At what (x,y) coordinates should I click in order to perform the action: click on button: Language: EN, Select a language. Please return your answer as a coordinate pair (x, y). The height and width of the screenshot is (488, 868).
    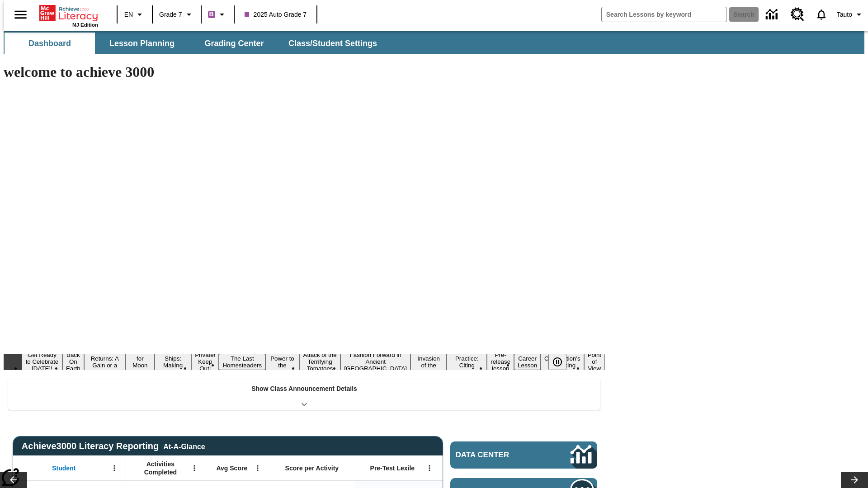
    Looking at the image, I should click on (134, 15).